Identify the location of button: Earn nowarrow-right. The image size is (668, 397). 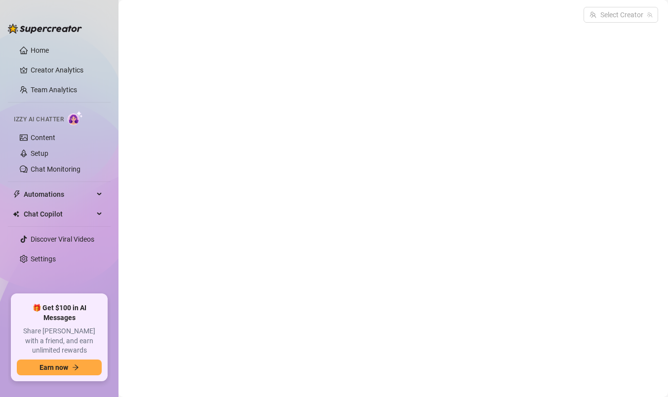
(59, 368).